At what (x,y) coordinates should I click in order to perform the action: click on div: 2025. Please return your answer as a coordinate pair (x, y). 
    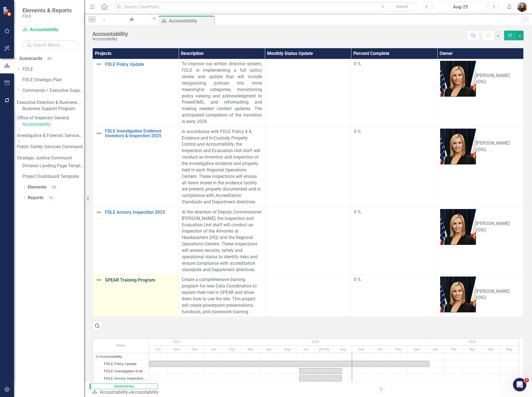
    Looking at the image, I should click on (316, 342).